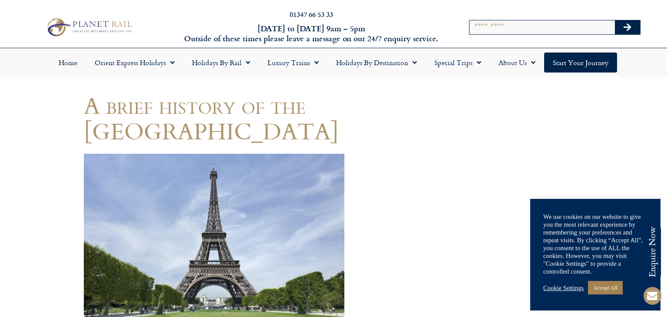 The image size is (667, 317). What do you see at coordinates (377, 63) in the screenshot?
I see `a: Holidays by Destination` at bounding box center [377, 63].